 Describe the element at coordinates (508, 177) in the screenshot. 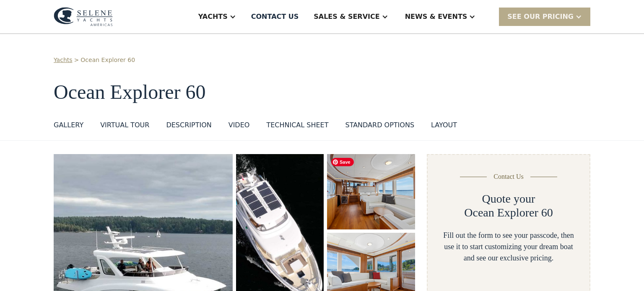

I see `div: Contact Us` at that location.